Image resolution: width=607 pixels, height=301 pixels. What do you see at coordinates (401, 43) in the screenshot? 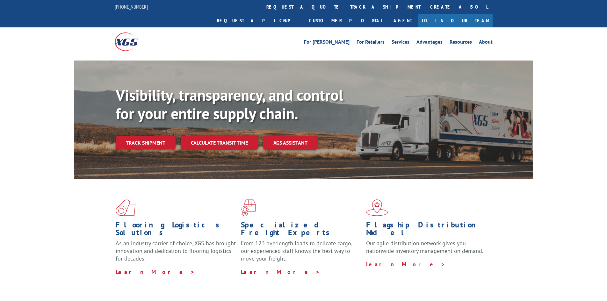
I see `a: Services` at bounding box center [401, 43].